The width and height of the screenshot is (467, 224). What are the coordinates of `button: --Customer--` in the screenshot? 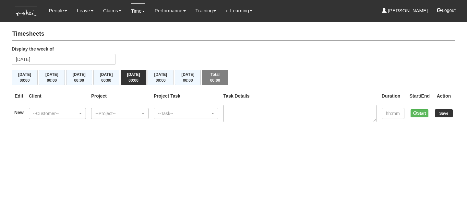 It's located at (57, 113).